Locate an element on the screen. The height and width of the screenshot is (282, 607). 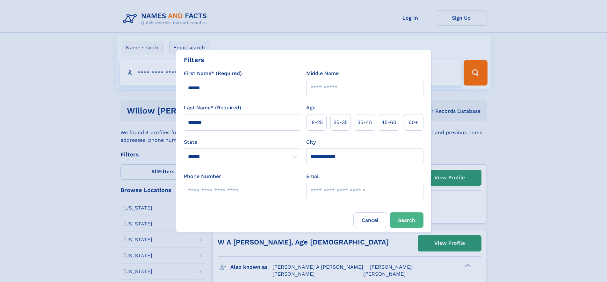
div: Filters is located at coordinates (194, 60).